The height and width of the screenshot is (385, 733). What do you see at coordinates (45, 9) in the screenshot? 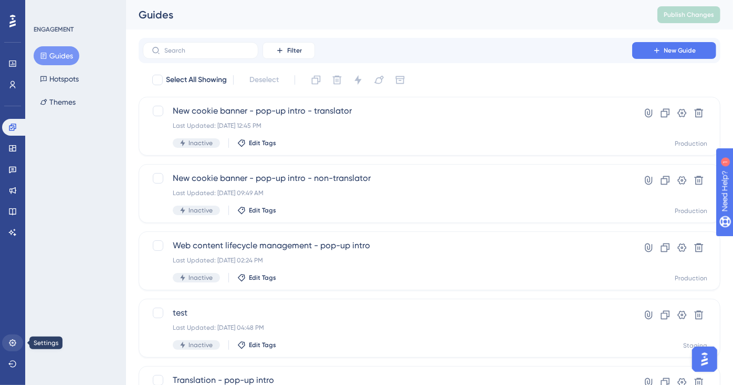
I see `span: Need Help?` at bounding box center [45, 9].